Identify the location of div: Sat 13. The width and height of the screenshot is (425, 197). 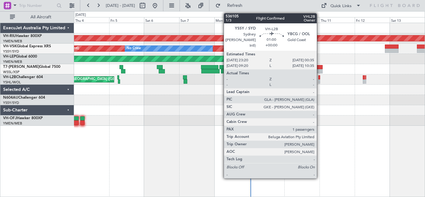
(407, 20).